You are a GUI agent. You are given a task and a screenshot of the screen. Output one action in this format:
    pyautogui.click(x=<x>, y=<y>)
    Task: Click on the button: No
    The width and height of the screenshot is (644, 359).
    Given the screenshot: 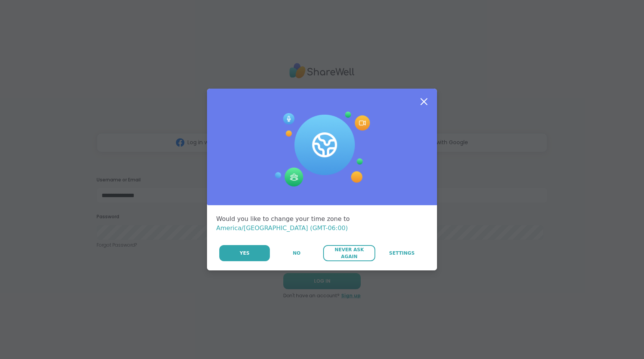 What is the action you would take?
    pyautogui.click(x=297, y=253)
    